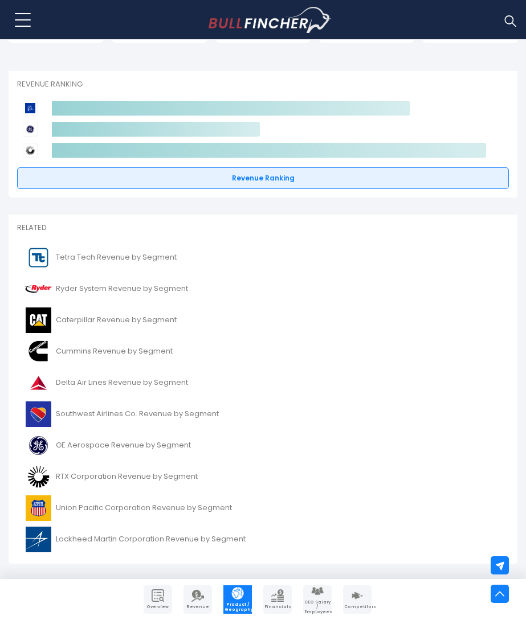 The image size is (526, 620). I want to click on a: Delta Air Lines Revenue by Segment, so click(263, 383).